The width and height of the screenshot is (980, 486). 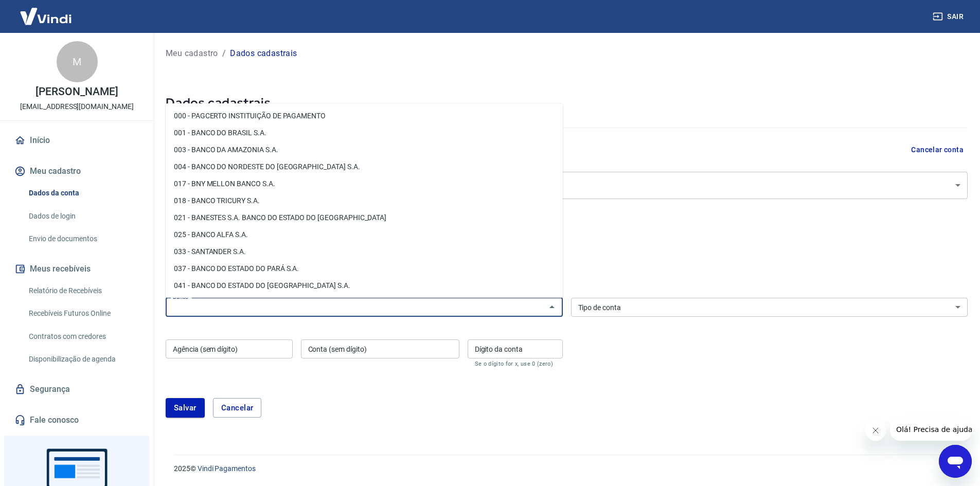 I want to click on a: Disponibilização de agenda, so click(x=83, y=359).